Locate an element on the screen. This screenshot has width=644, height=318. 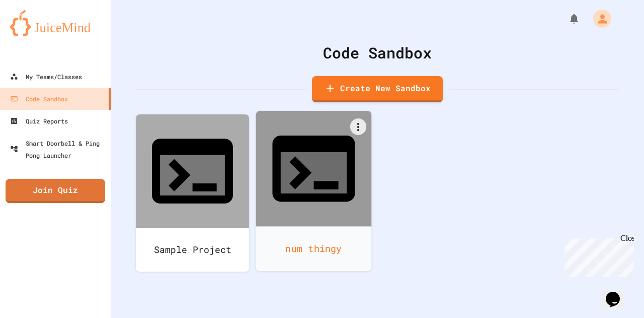
img: logo-orange.svg is located at coordinates (55, 23).